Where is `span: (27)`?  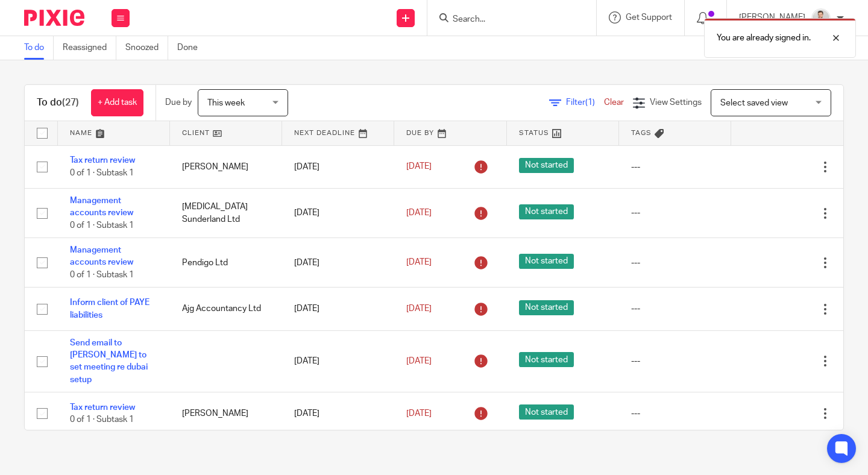 span: (27) is located at coordinates (70, 103).